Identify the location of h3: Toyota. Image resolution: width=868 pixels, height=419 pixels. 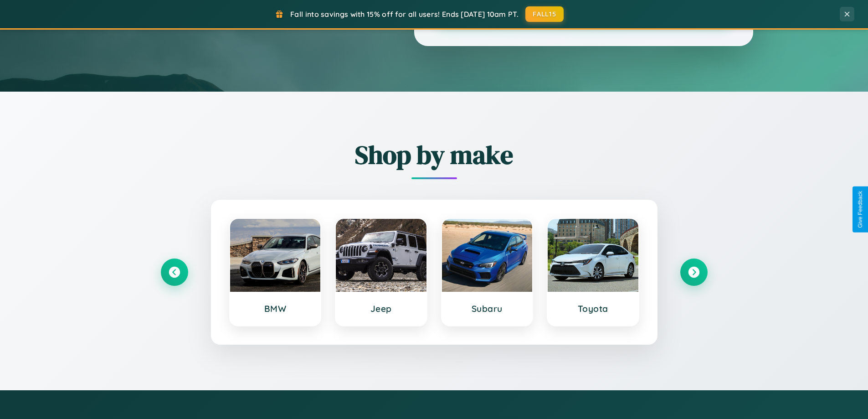
(593, 309).